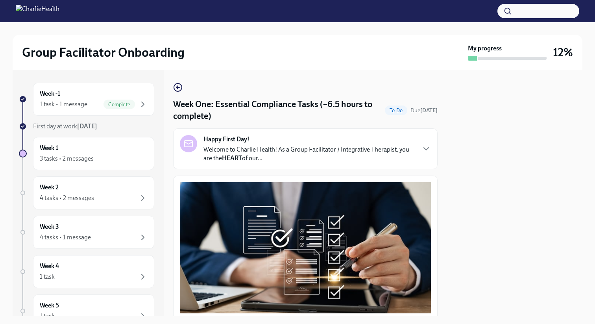 The image size is (595, 324). What do you see at coordinates (87, 271) in the screenshot?
I see `a: Week 41 task` at bounding box center [87, 271].